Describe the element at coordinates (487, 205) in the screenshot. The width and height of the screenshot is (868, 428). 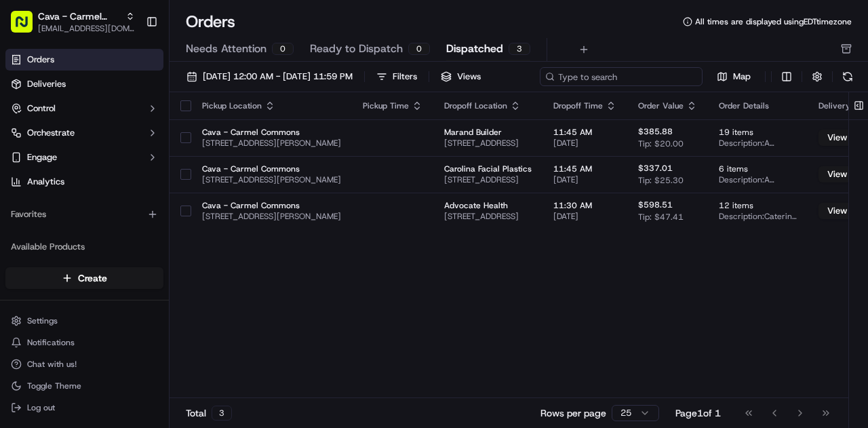
I see `span: Advocate Health` at that location.